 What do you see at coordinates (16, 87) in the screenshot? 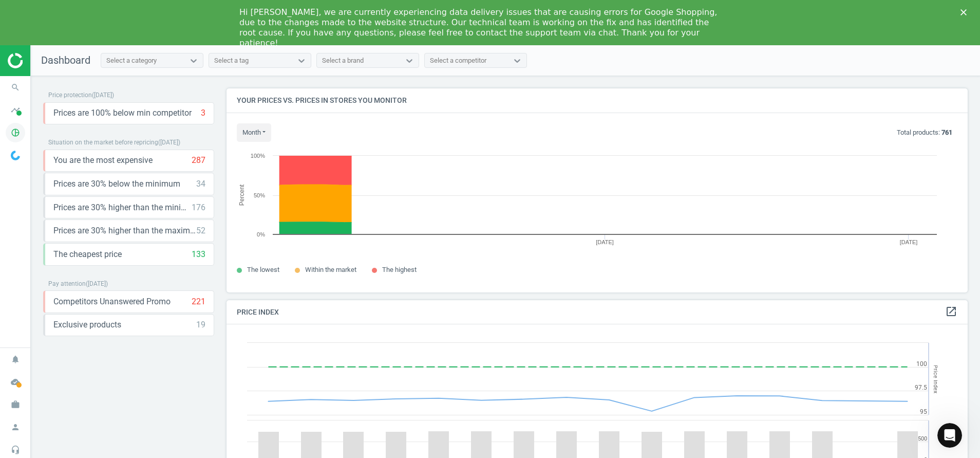
I see `i: search` at bounding box center [16, 87].